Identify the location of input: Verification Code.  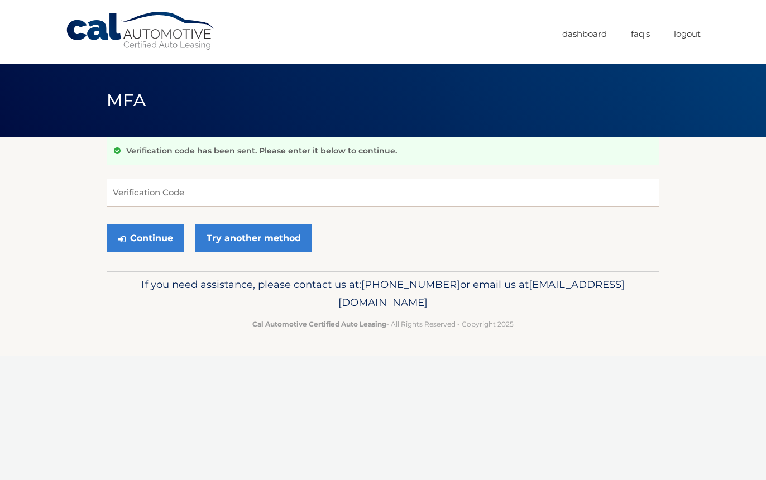
(383, 193).